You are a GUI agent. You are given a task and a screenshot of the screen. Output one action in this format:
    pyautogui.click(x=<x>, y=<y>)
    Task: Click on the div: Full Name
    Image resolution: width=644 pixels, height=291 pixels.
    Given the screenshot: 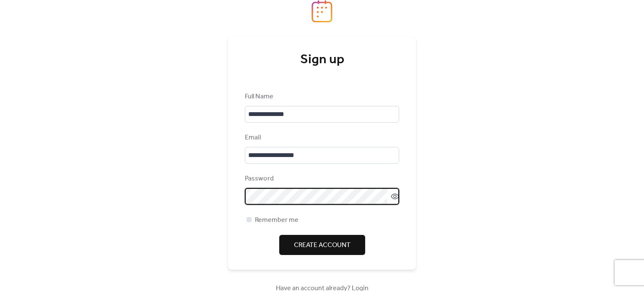 What is the action you would take?
    pyautogui.click(x=321, y=97)
    